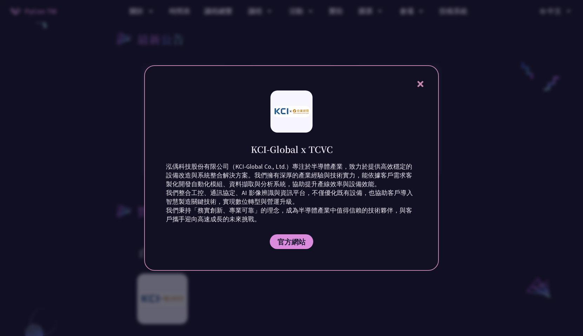  I want to click on p: 泓偊科技股份有限公司（KCI-Global Co., Ltd.）專注於半導體產業，致力於提供高效穩定的設備改造與系統整合解決方案。我們擁有深厚的產業經驗與技術實力，能依據客戶需求客製化開發自動化..., so click(292, 193).